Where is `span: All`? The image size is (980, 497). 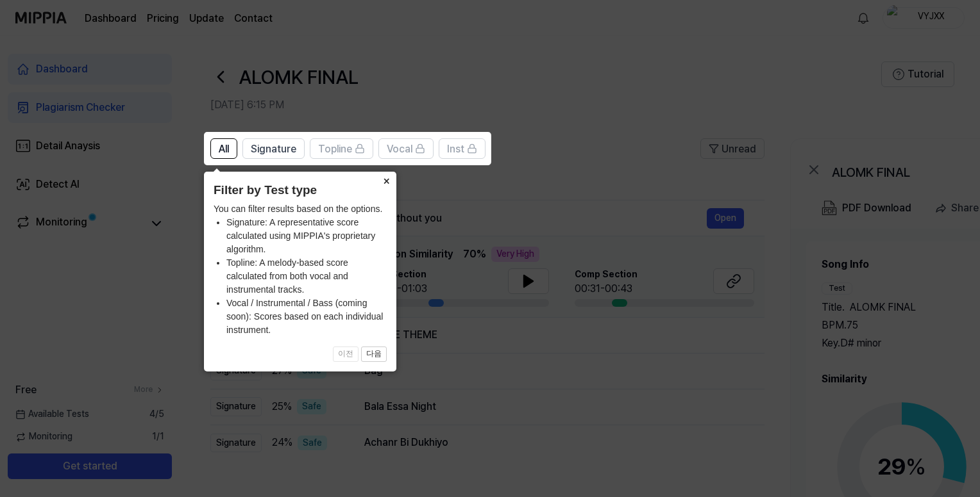
span: All is located at coordinates (224, 149).